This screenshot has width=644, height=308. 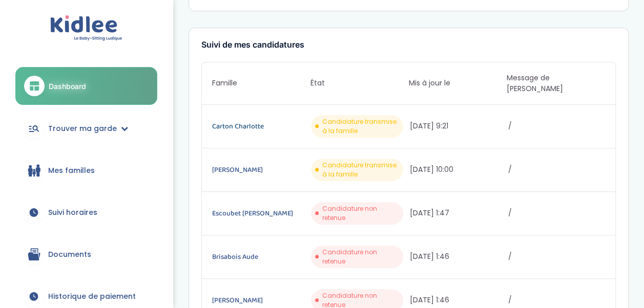 I want to click on span: Dashboard, so click(x=67, y=86).